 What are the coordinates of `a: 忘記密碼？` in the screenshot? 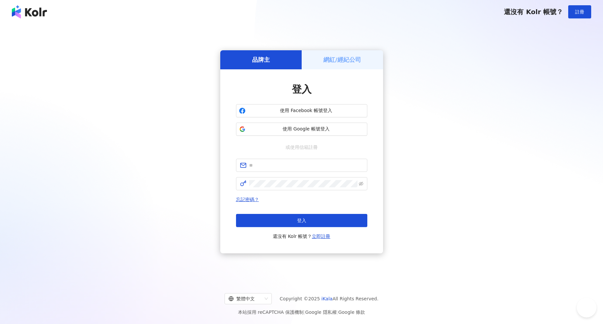 It's located at (248, 199).